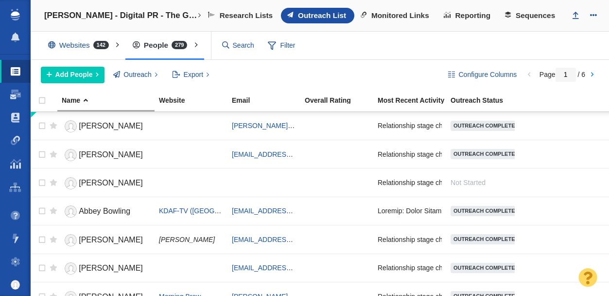 The width and height of the screenshot is (609, 296). What do you see at coordinates (341, 100) in the screenshot?
I see `div: Overall Rating` at bounding box center [341, 100].